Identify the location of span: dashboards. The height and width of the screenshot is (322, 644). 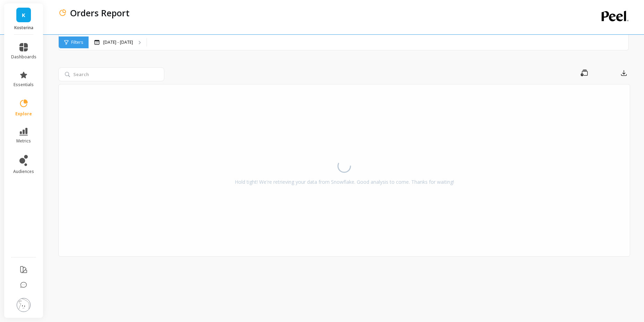
(23, 57).